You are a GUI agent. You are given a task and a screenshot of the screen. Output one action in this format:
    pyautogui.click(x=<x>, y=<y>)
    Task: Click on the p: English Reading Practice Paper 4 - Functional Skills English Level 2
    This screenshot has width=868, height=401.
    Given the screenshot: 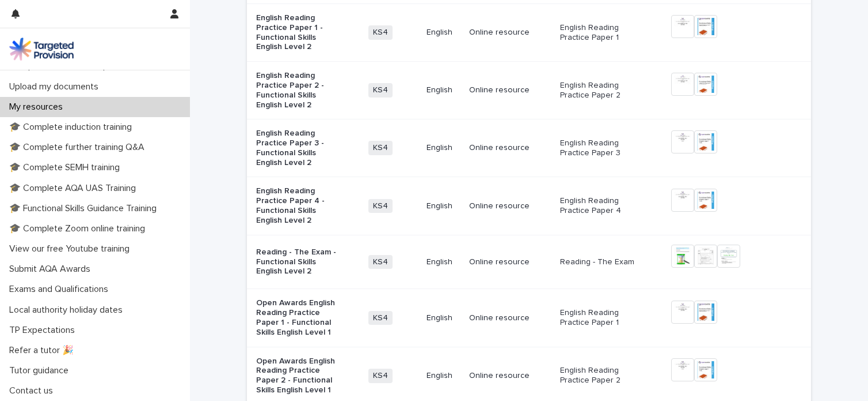 What is the action you would take?
    pyautogui.click(x=297, y=205)
    